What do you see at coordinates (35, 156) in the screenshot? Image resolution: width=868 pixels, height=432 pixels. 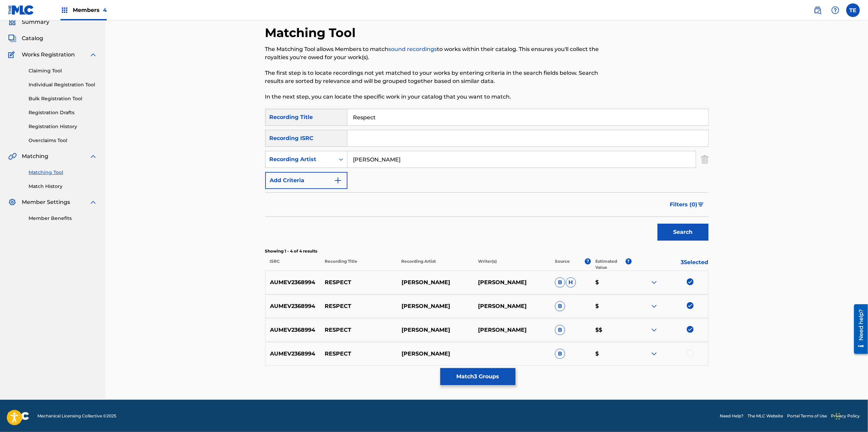 I see `span: Matching` at bounding box center [35, 156].